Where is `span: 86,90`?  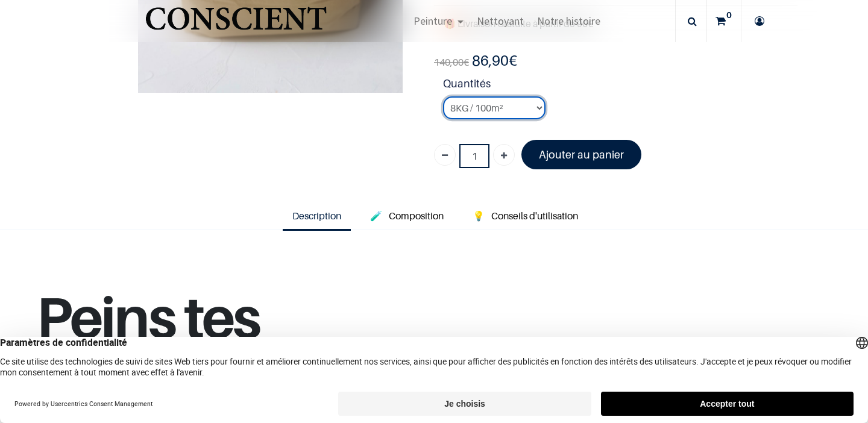
span: 86,90 is located at coordinates (490, 60).